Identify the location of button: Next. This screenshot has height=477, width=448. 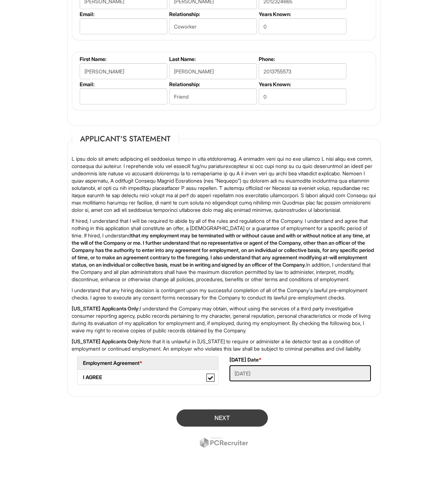
(222, 418).